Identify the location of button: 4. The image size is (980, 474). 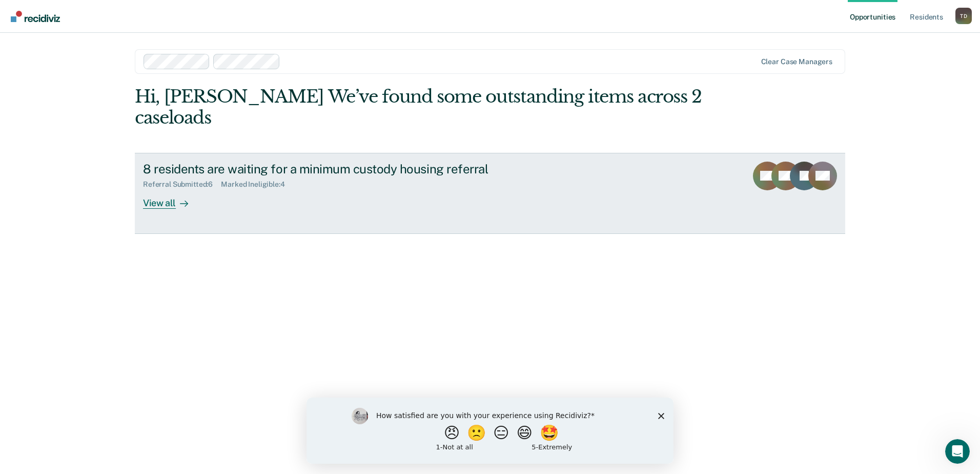
(219, 36).